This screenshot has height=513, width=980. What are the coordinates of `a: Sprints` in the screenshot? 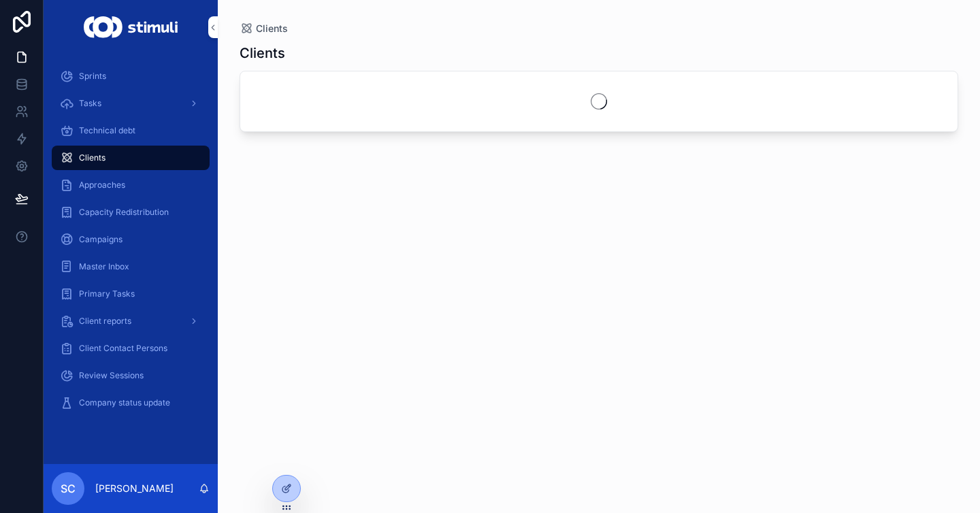 It's located at (130, 77).